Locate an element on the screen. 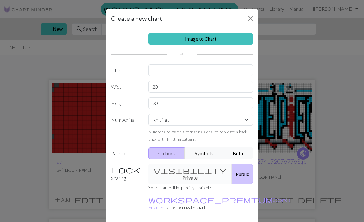 The width and height of the screenshot is (364, 222). label: Height is located at coordinates (126, 103).